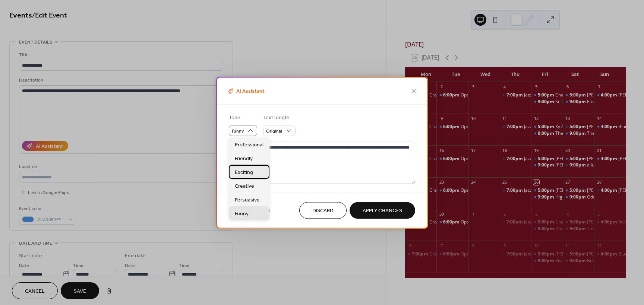 Image resolution: width=644 pixels, height=305 pixels. What do you see at coordinates (244, 173) in the screenshot?
I see `span: Exciting` at bounding box center [244, 173].